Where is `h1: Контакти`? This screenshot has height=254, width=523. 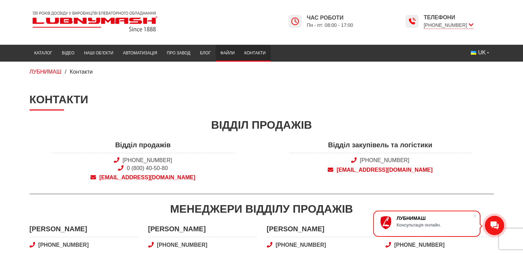 h1: Контакти is located at coordinates (262, 101).